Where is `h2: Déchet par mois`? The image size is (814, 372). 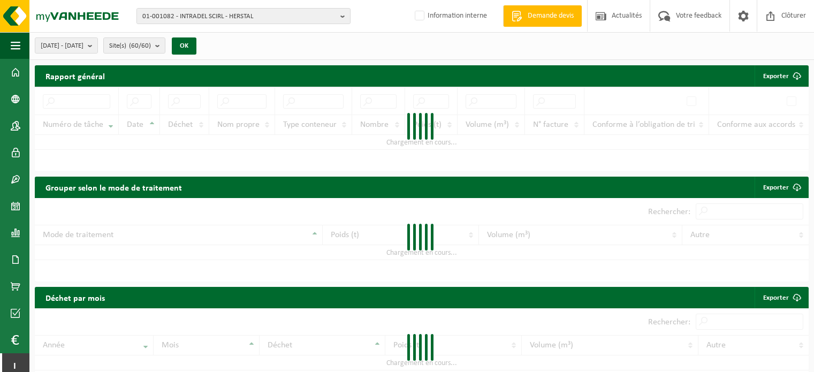
h2: Déchet par mois is located at coordinates (75, 297).